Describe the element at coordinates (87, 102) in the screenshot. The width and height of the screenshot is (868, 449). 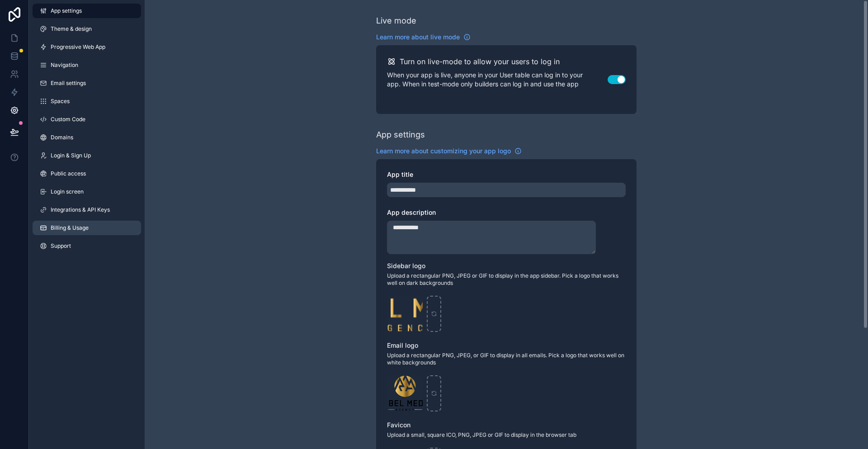
I see `a: Spaces` at that location.